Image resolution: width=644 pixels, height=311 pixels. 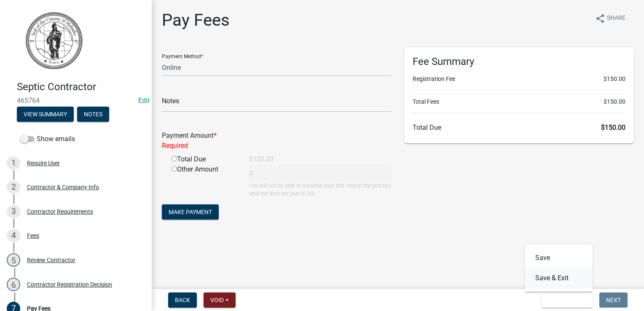 What do you see at coordinates (13, 187) in the screenshot?
I see `div: 2` at bounding box center [13, 187].